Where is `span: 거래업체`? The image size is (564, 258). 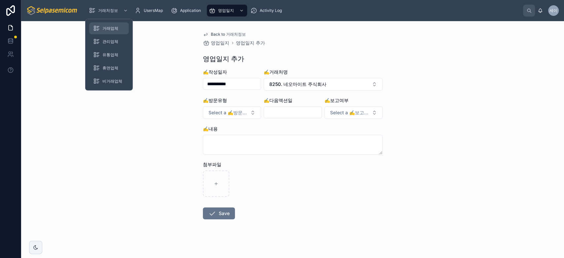
span: 거래업체 is located at coordinates (110, 28).